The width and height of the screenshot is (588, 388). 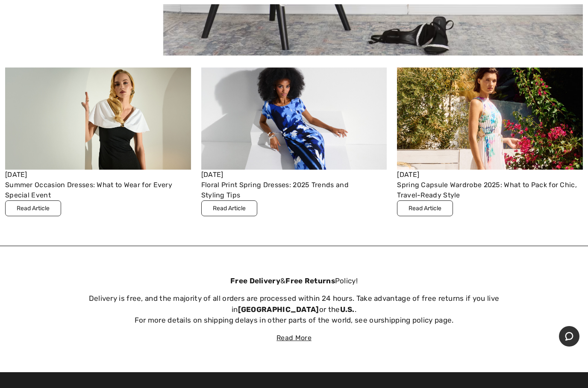 I want to click on a: Floral Print Spring Dresses: 2025 Trends and Styling Tips, so click(x=294, y=118).